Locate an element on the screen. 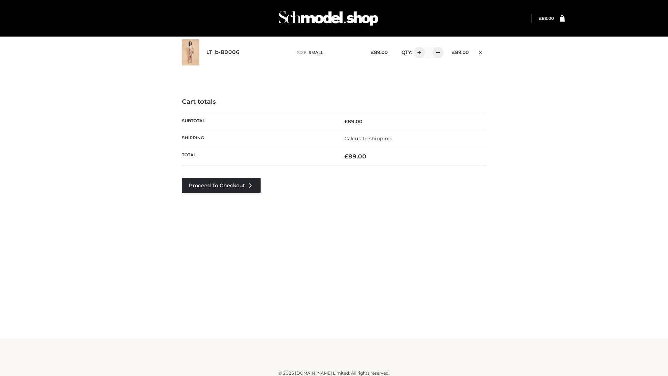 The height and width of the screenshot is (376, 668). th: Shipping is located at coordinates (258, 138).